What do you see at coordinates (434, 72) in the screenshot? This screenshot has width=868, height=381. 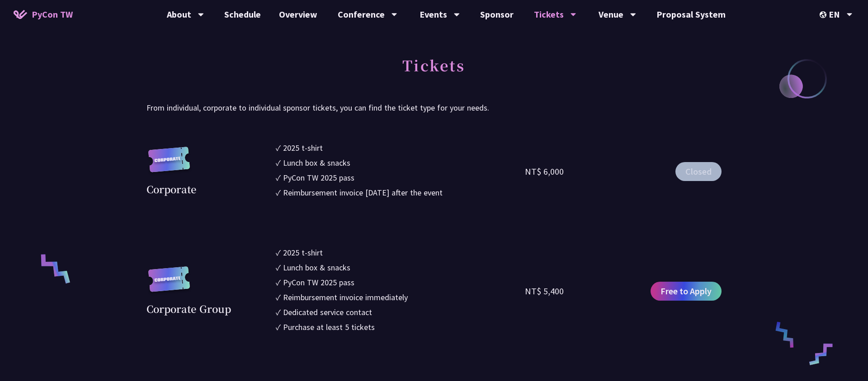 I see `h2: Tickets` at bounding box center [434, 72].